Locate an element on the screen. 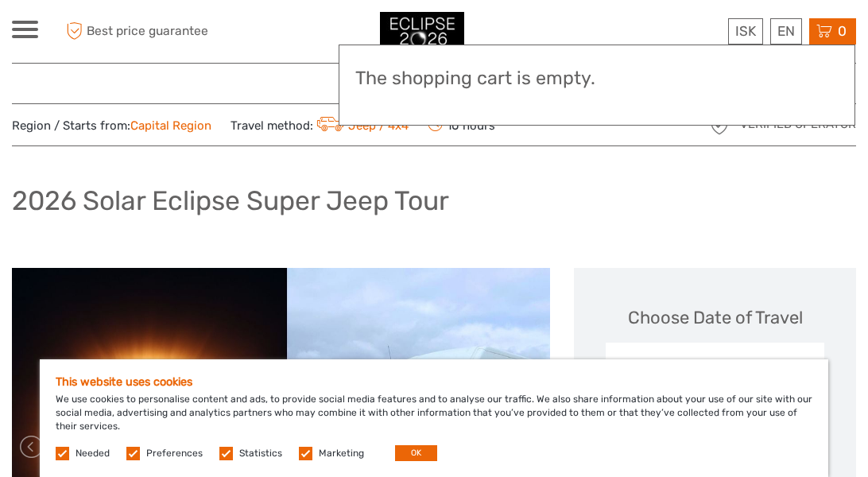 This screenshot has height=477, width=868. button: OK is located at coordinates (416, 453).